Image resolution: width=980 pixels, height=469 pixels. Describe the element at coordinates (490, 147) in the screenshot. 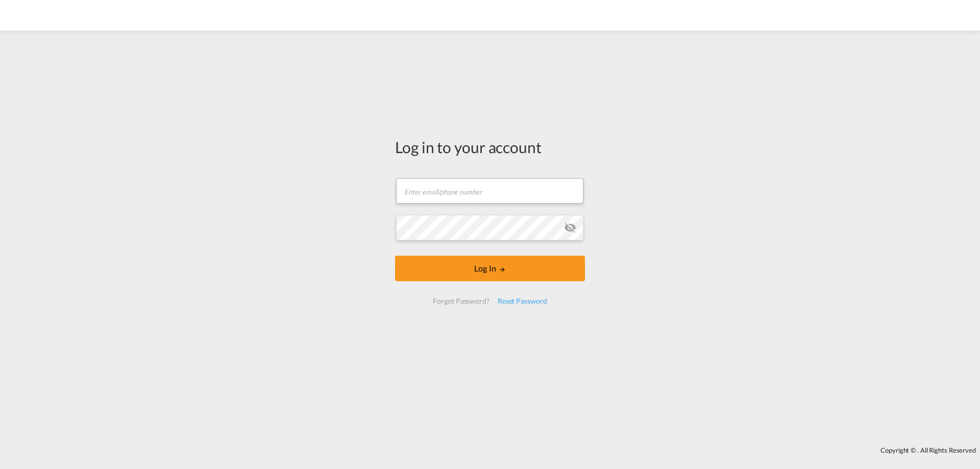

I see `div: Log in to your account` at that location.